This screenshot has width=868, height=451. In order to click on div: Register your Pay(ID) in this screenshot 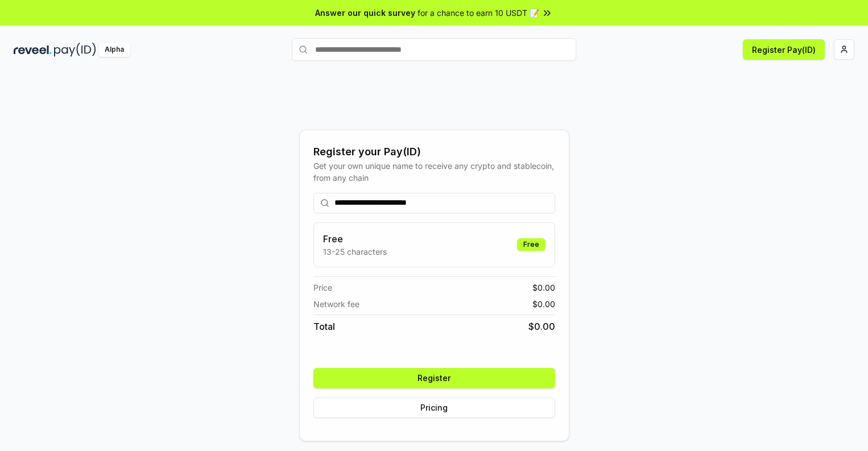, I will do `click(434, 152)`.